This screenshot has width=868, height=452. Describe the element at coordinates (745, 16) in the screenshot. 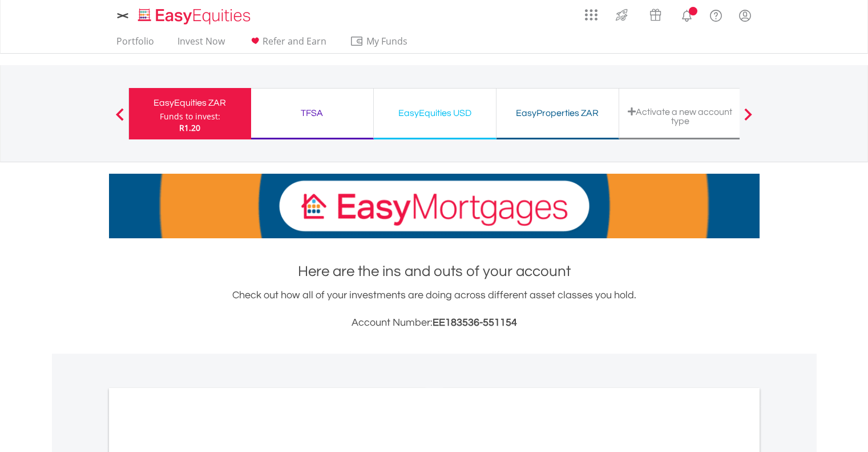

I see `a: My Profile` at that location.